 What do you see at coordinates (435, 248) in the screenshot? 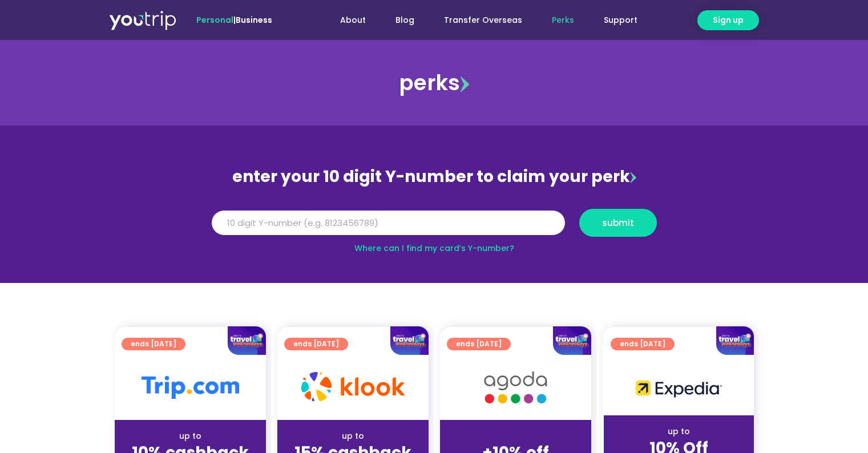
I see `a: Where can I find my card’s Y-number?` at bounding box center [435, 248].